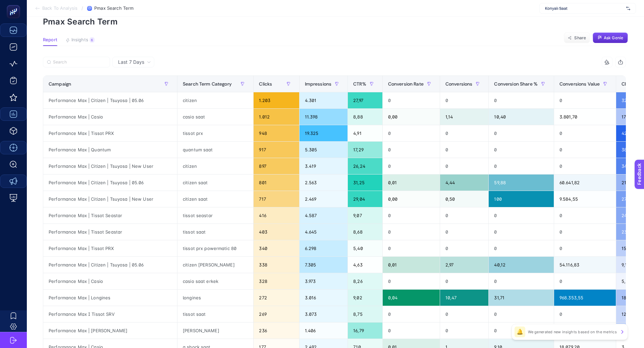 This screenshot has height=348, width=644. I want to click on div: 4,91, so click(365, 134).